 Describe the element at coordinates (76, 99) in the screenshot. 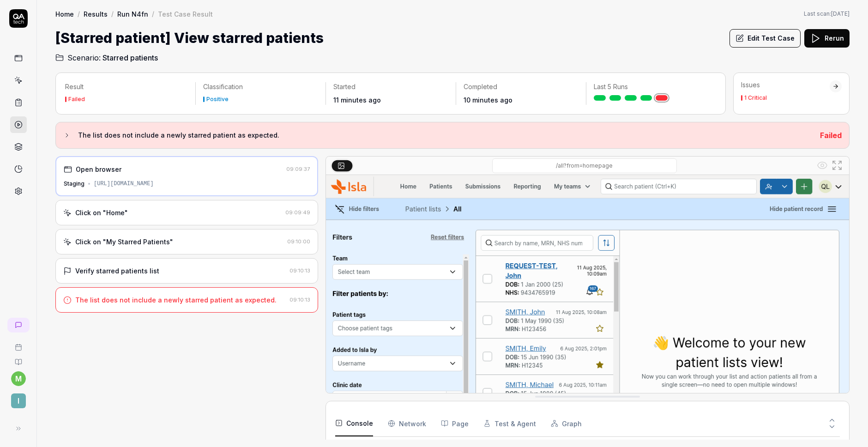

I see `div: Failed` at that location.